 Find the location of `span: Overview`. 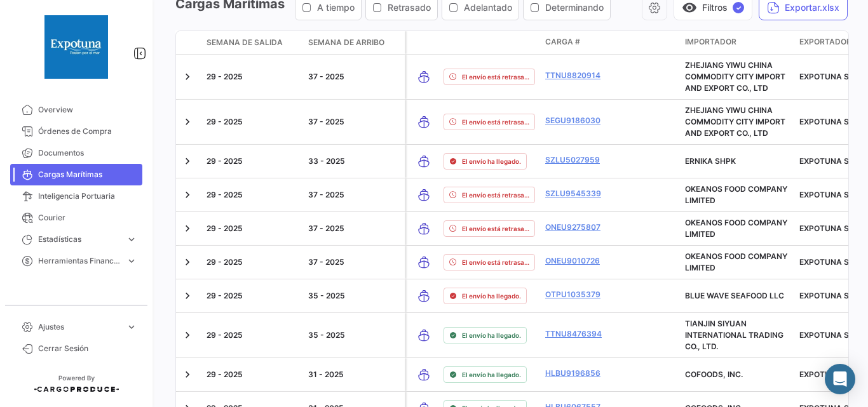

span: Overview is located at coordinates (88, 110).